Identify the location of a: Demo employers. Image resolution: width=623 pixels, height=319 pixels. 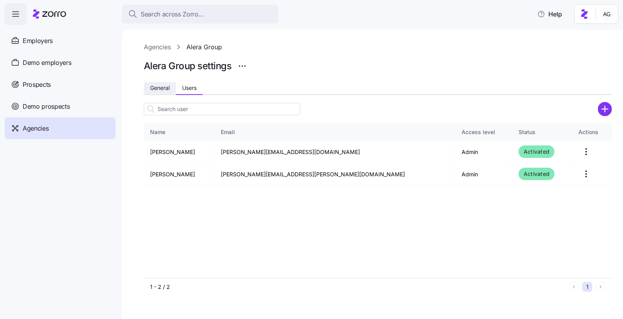
(60, 63).